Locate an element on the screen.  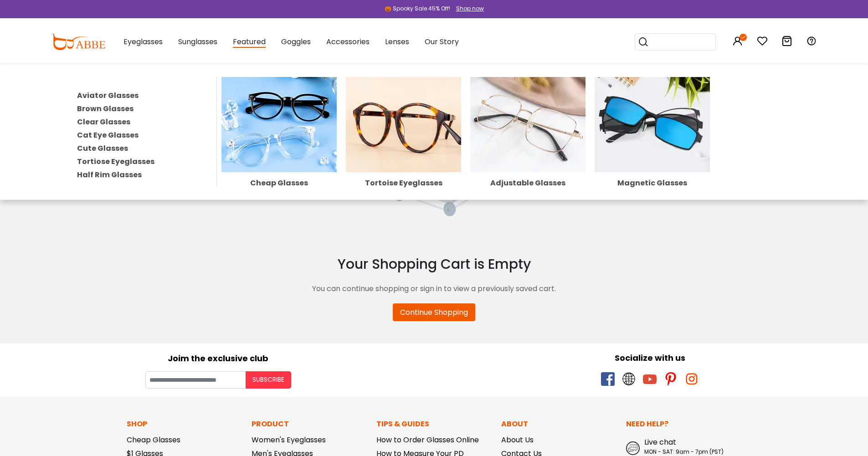
input: Your email is located at coordinates (195, 380).